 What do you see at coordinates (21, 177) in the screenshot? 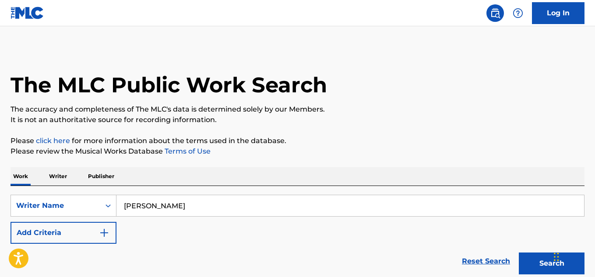
I see `p: Work` at bounding box center [21, 177].